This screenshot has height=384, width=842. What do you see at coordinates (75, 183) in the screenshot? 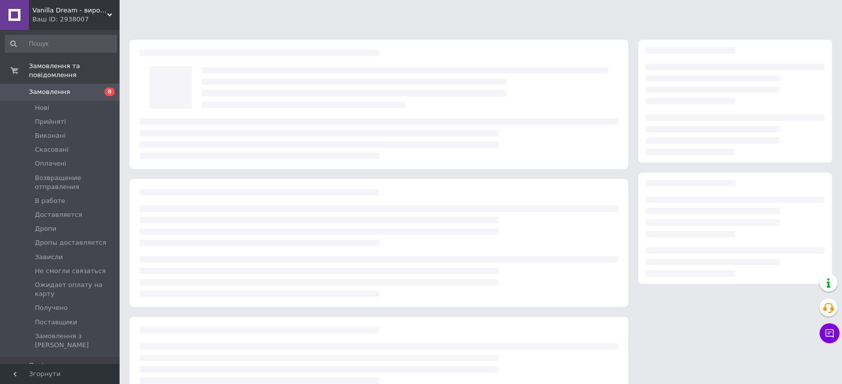
I see `span: Возвращение отправления` at bounding box center [75, 183].